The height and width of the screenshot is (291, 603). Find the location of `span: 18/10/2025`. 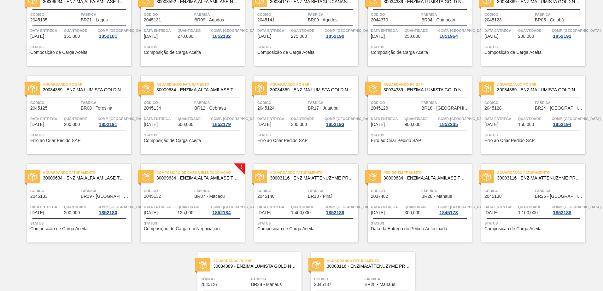

span: 18/10/2025 is located at coordinates (378, 125).